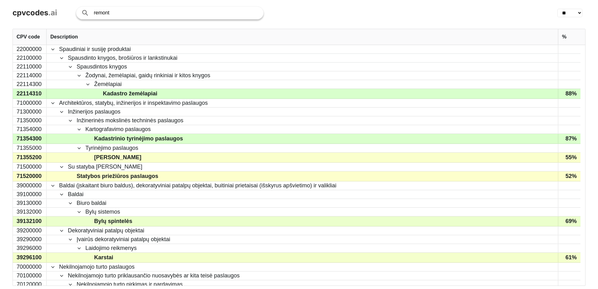 This screenshot has height=289, width=598. Describe the element at coordinates (175, 13) in the screenshot. I see `input: Search products or services...` at that location.